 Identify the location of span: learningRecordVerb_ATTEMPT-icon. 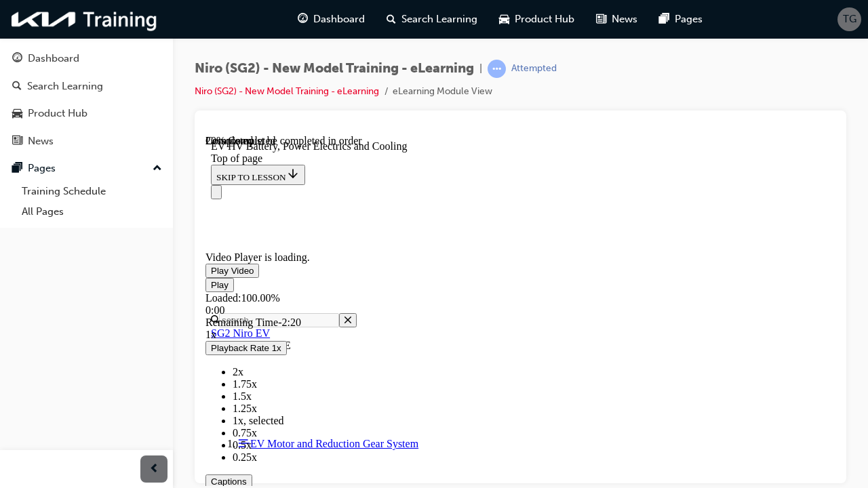
(496, 69).